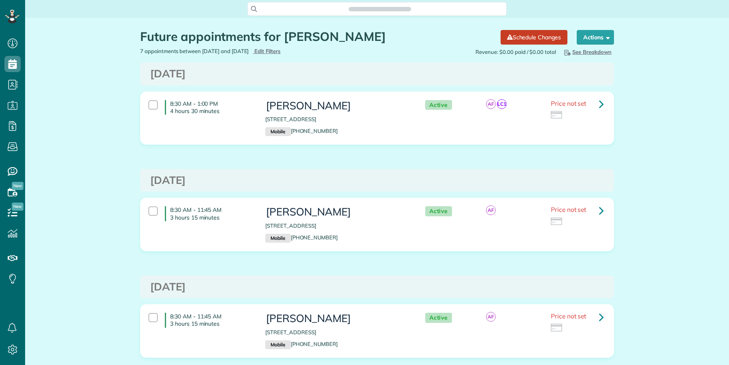 The height and width of the screenshot is (365, 729). Describe the element at coordinates (209, 107) in the screenshot. I see `h4: 8:30 AM - 1:00 PM` at that location.